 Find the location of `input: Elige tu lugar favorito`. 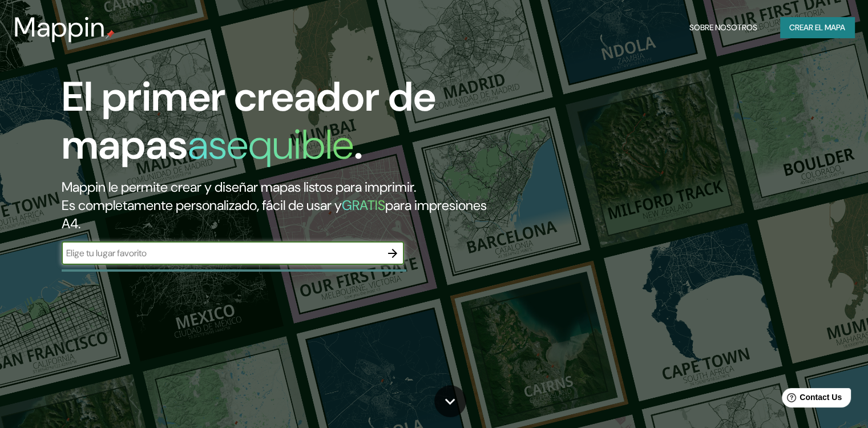

input: Elige tu lugar favorito is located at coordinates (221, 252).